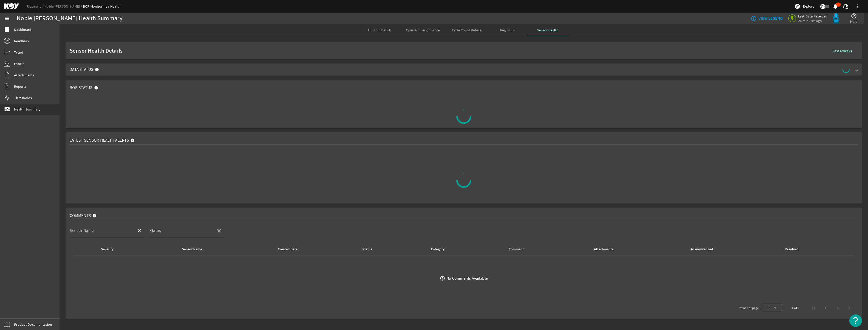  I want to click on mat-icon: explore, so click(798, 6).